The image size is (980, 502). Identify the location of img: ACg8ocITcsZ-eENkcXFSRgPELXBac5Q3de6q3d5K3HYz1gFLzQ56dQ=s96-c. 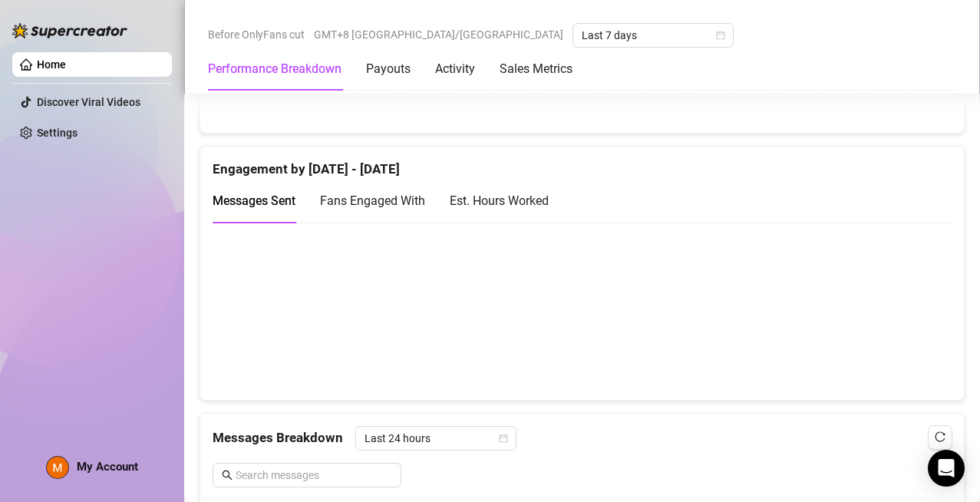
(57, 467).